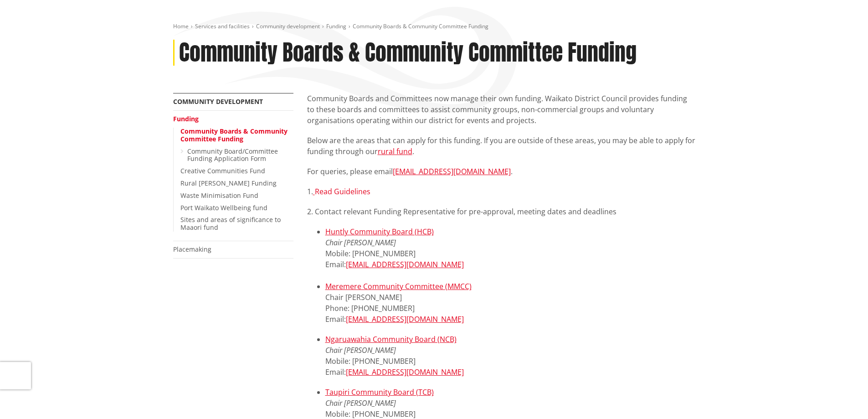 The width and height of the screenshot is (868, 419). I want to click on h1: Community Boards & Community Committee Funding, so click(408, 53).